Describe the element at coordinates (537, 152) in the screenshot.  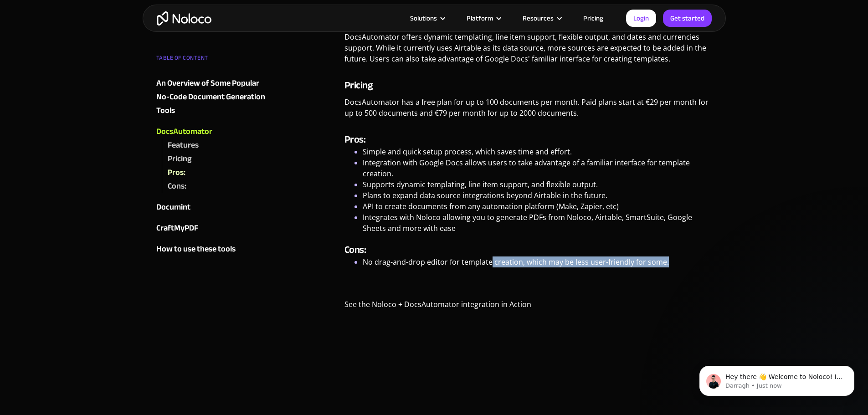
I see `li: Simple and quick setup process, which saves time and effort.` at that location.